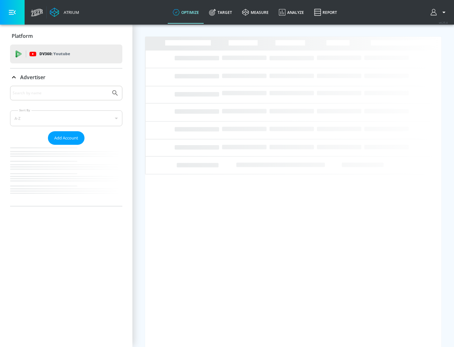 The height and width of the screenshot is (347, 454). Describe the element at coordinates (25, 110) in the screenshot. I see `label: Sort By` at that location.